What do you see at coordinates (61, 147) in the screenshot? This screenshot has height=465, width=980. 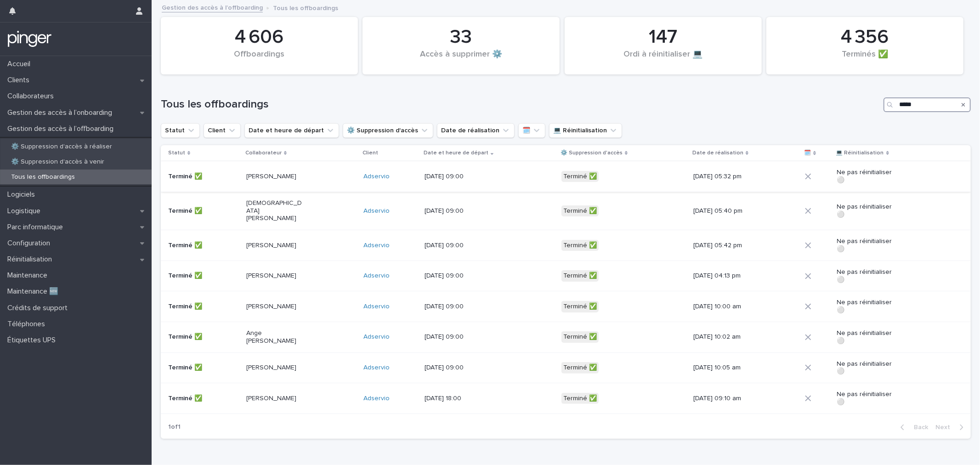 I see `p: ⚙️ Suppression d'accès à réaliser` at bounding box center [61, 147].